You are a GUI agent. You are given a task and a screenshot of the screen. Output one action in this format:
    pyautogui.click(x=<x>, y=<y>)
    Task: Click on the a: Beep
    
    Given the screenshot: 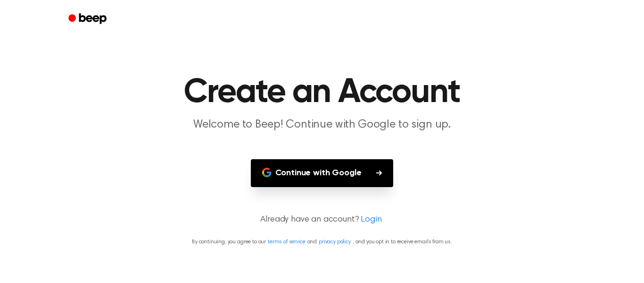 What is the action you would take?
    pyautogui.click(x=88, y=19)
    